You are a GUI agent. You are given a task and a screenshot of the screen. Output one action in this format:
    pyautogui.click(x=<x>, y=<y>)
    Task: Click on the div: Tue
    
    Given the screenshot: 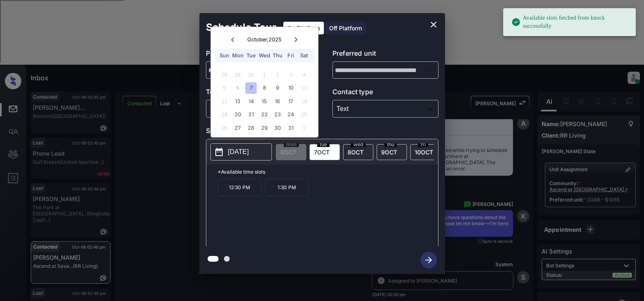 What is the action you would take?
    pyautogui.click(x=250, y=55)
    